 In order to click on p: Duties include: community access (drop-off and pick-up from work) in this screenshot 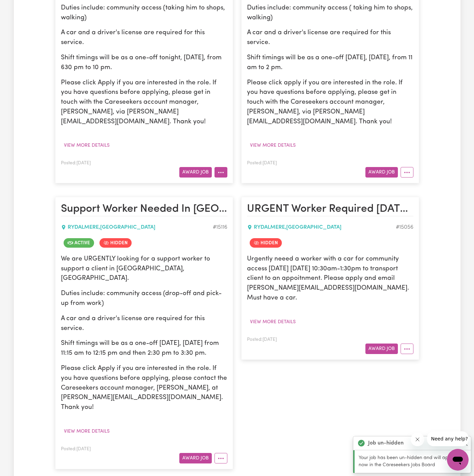, I will do `click(144, 299)`.